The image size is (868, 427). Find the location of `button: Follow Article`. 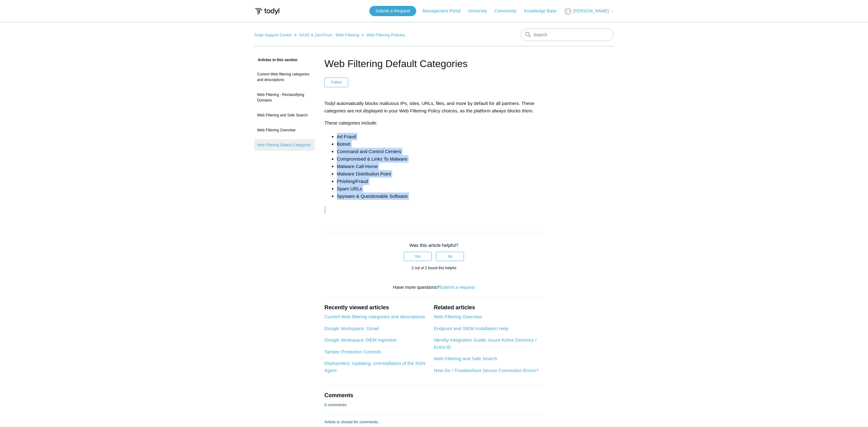

button: Follow Article is located at coordinates (337, 83).